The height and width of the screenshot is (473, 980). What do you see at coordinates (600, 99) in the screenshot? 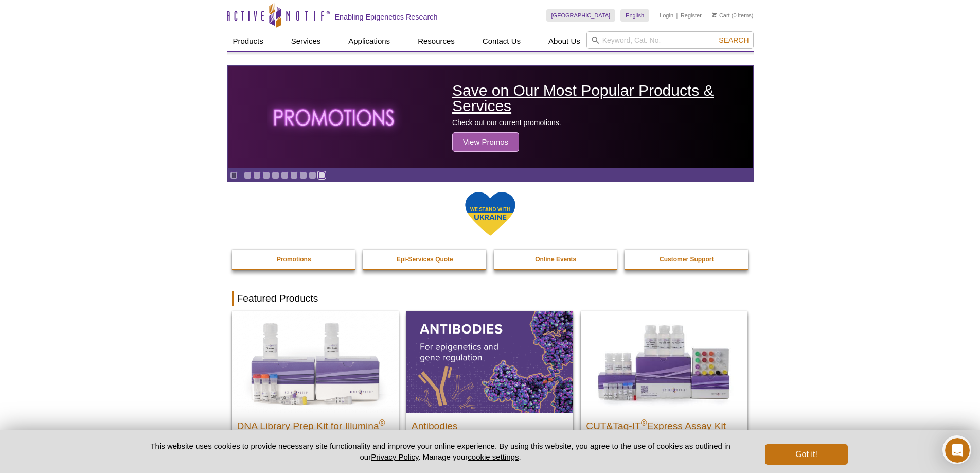
I see `h2: Save on Our Most Popular Products & Services` at bounding box center [600, 99].